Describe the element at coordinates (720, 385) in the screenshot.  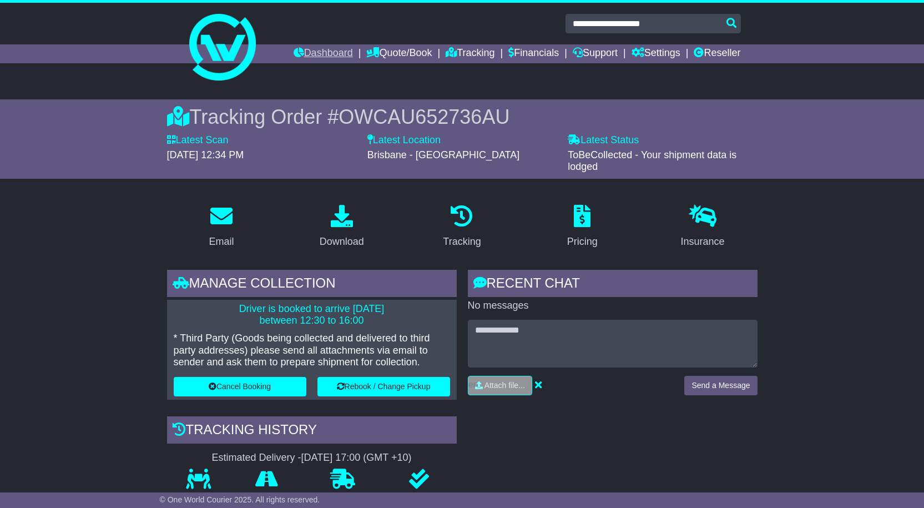
I see `button: Send a Message` at that location.